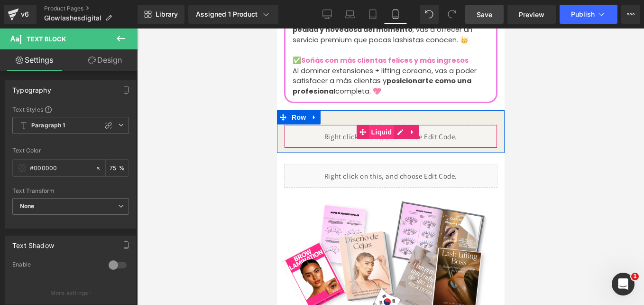 This screenshot has height=305, width=644. I want to click on span: Publish, so click(583, 14).